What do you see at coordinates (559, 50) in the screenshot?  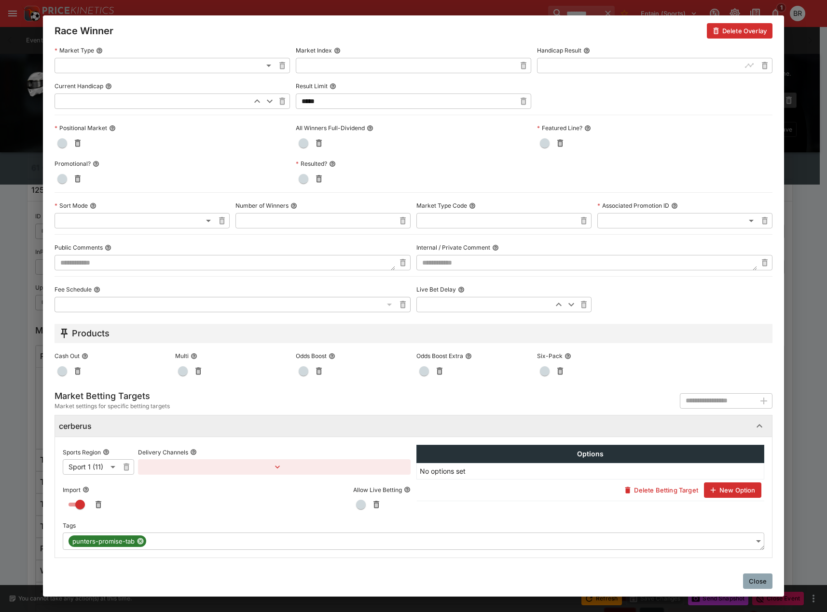 I see `p: Handicap Result` at bounding box center [559, 50].